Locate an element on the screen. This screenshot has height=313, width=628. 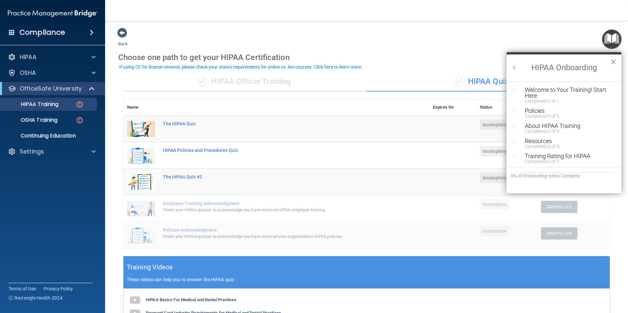
button: Training Rating for HIPAACompleted 0 of 2 is located at coordinates (565, 159).